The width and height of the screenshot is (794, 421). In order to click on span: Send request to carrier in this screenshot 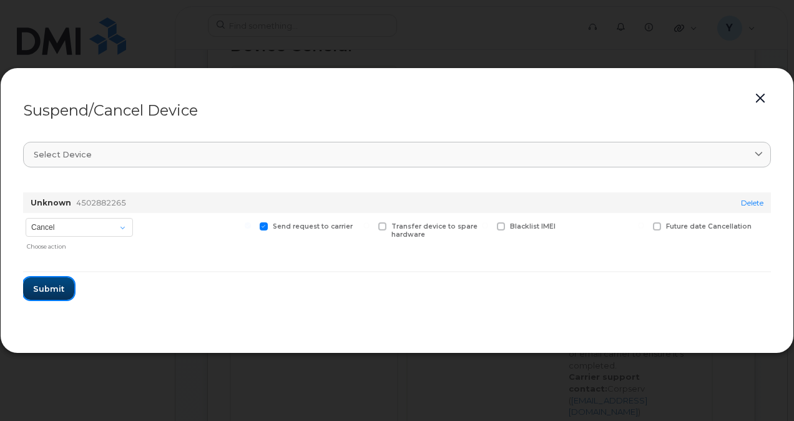, I will do `click(313, 226)`.